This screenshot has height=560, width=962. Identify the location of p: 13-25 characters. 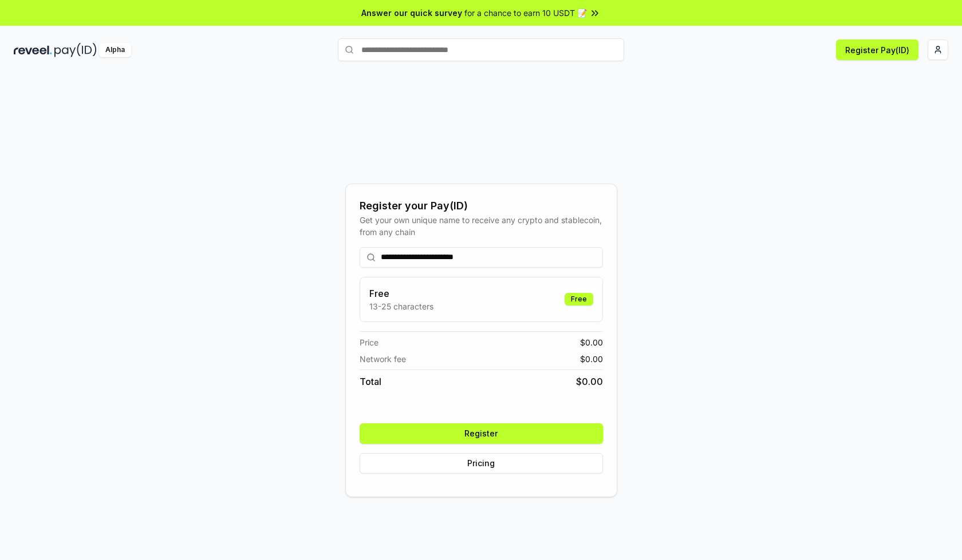
(402, 306).